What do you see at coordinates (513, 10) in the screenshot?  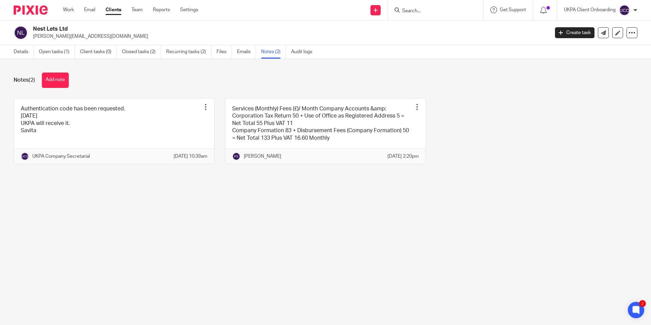 I see `span: Get Support` at bounding box center [513, 10].